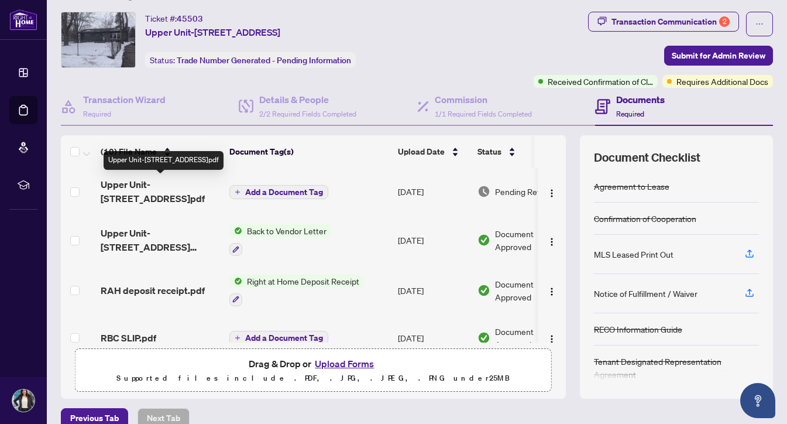  I want to click on span: Received Confirmation of Closing, so click(600, 81).